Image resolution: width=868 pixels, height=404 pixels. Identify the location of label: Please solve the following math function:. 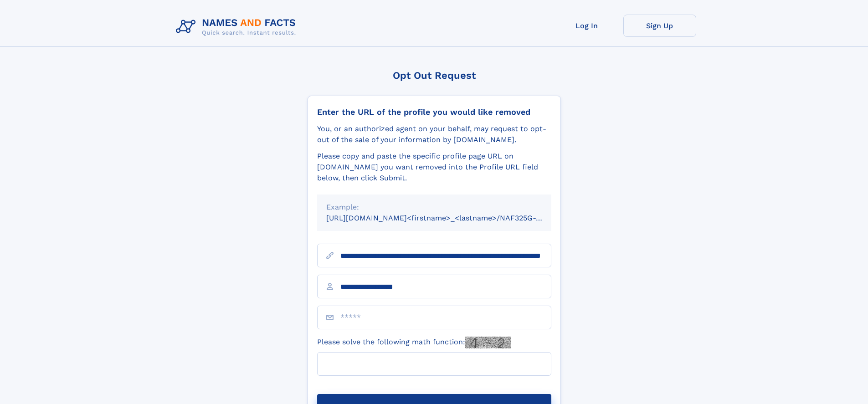
(414, 343).